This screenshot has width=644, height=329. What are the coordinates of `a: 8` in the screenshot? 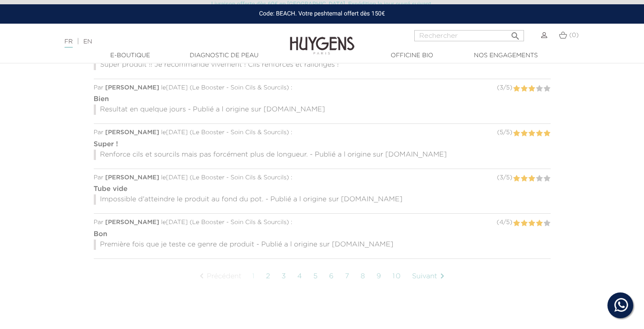 It's located at (363, 276).